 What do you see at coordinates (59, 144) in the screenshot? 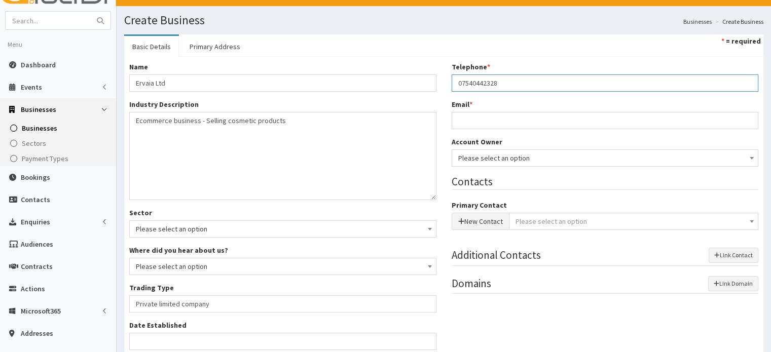
I see `a: Sectors` at bounding box center [59, 144].